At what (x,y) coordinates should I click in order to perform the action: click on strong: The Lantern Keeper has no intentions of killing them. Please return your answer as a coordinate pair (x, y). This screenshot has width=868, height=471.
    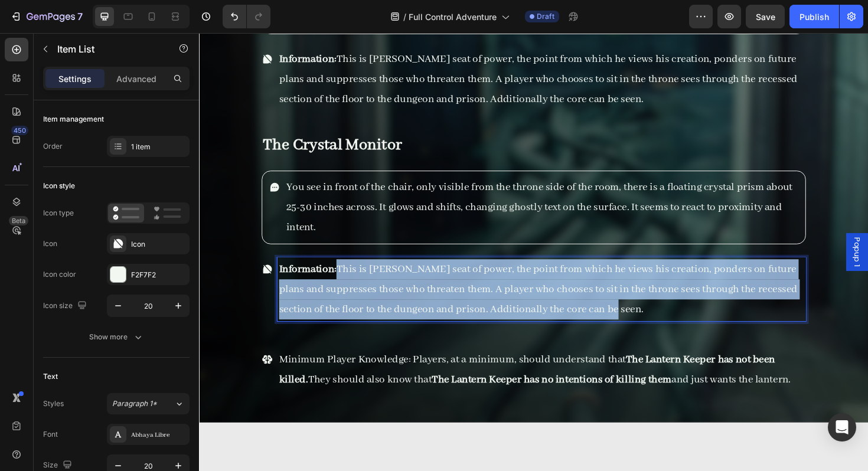
    Looking at the image, I should click on (374, 368).